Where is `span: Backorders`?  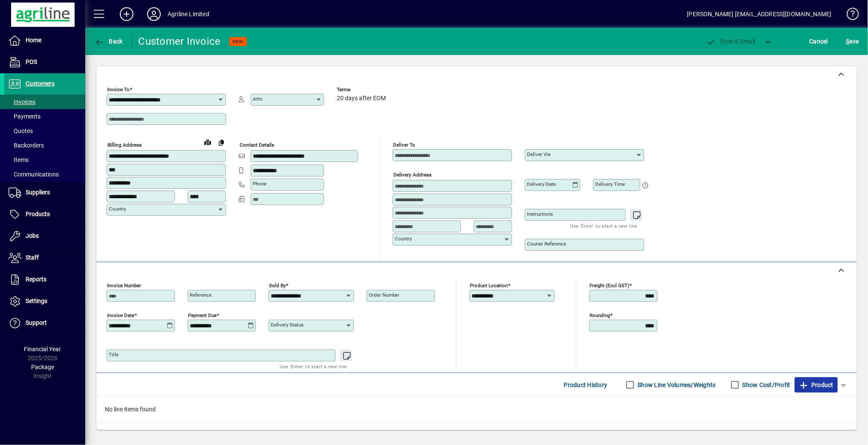 span: Backorders is located at coordinates (26, 146).